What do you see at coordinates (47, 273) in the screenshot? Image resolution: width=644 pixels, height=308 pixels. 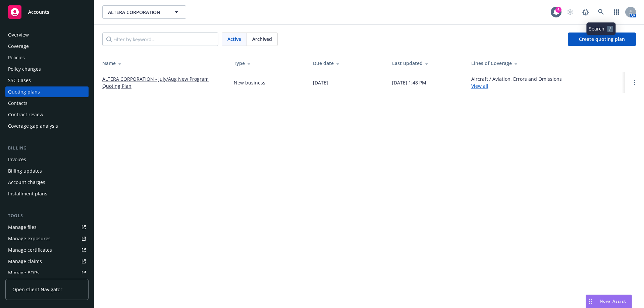 I see `a: Manage BORs` at bounding box center [47, 273].